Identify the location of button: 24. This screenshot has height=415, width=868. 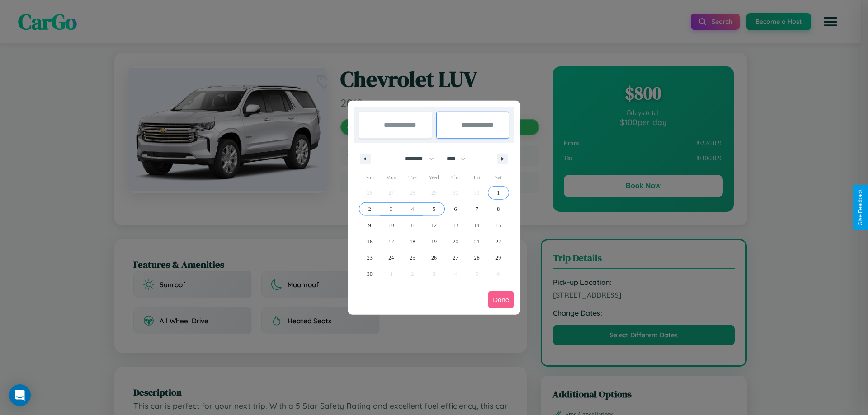
(390, 258).